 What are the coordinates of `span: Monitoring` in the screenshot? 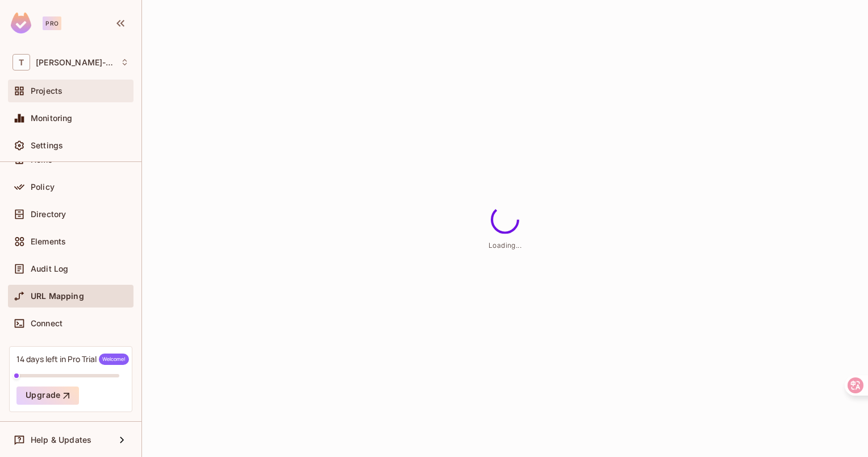 It's located at (52, 118).